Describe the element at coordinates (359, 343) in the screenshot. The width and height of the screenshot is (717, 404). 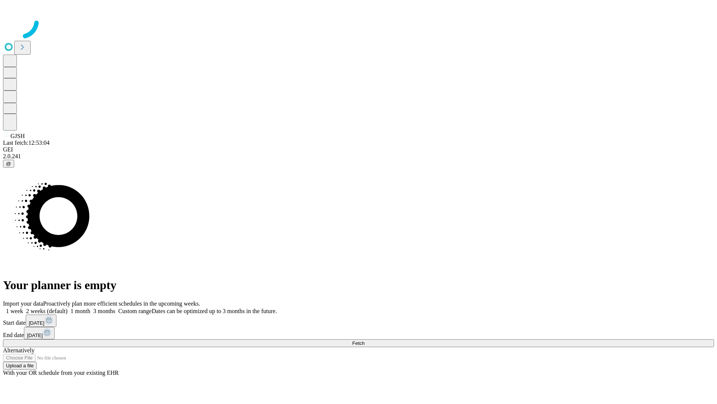
I see `button: Fetch` at that location.